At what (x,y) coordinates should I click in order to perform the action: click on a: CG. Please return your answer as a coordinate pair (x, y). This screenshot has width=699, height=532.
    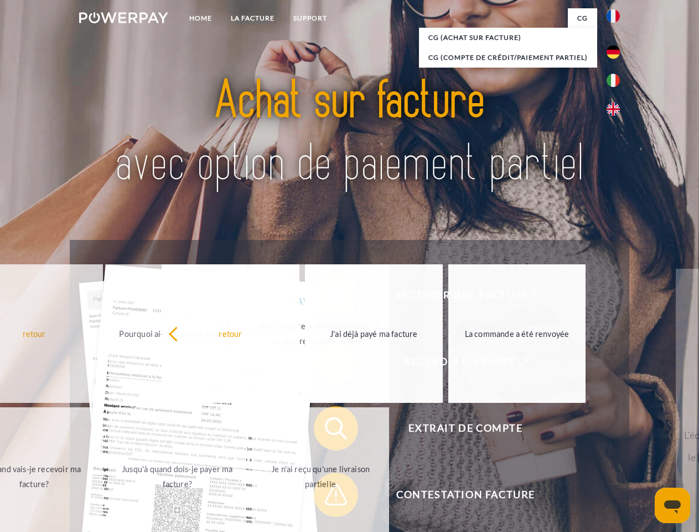
    Looking at the image, I should click on (583, 18).